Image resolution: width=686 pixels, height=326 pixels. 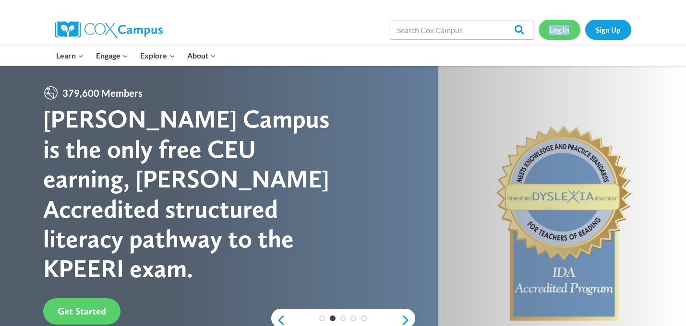 I want to click on nav: Secondary Navigation, so click(x=585, y=29).